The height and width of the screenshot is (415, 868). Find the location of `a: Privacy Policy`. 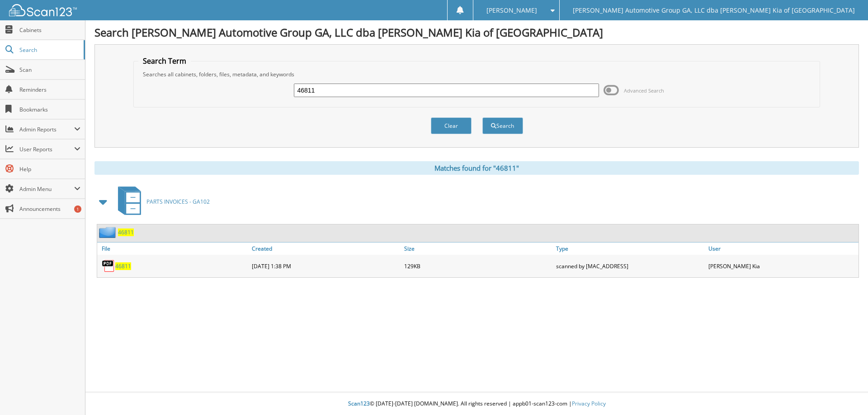

a: Privacy Policy is located at coordinates (589, 403).